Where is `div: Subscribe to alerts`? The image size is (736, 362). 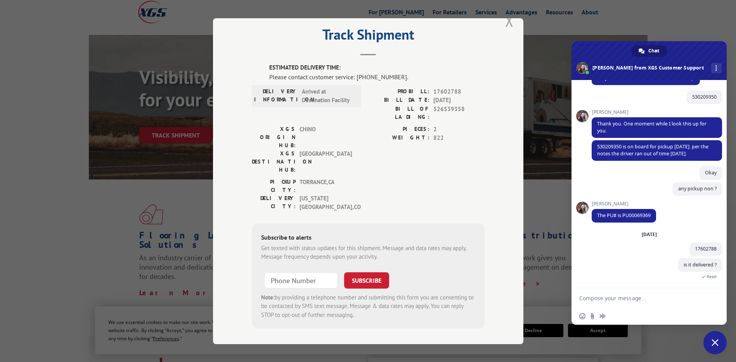
div: Subscribe to alerts is located at coordinates (368, 238).